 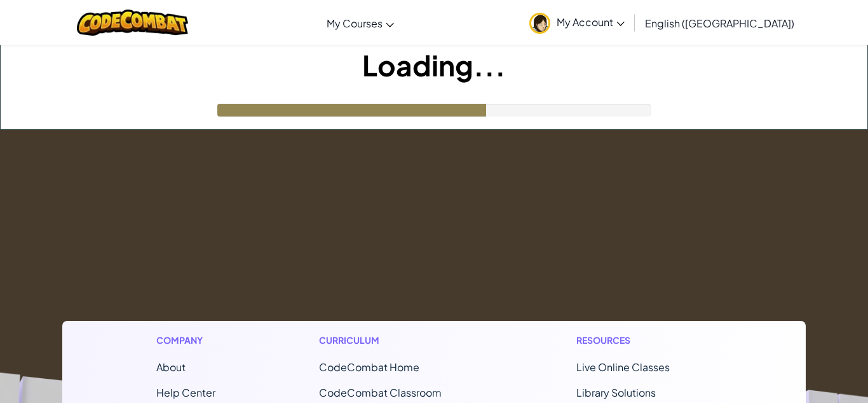 I want to click on a: Library Solutions, so click(x=616, y=392).